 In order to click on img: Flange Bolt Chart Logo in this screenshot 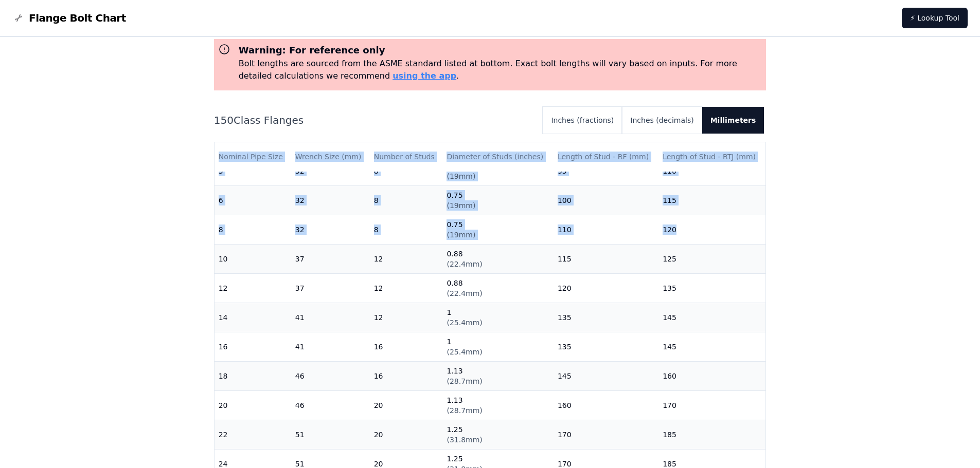, I will do `click(18, 18)`.